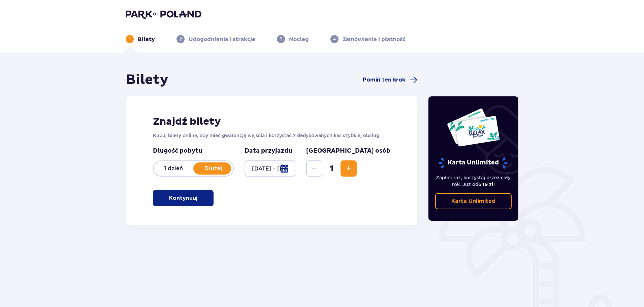 The height and width of the screenshot is (307, 644). What do you see at coordinates (271, 135) in the screenshot?
I see `p: Kupuj bilety online, aby mieć gwarancję wejścia i korzystać z dedykowanych kas szybkiej obsługi.` at bounding box center [271, 135].